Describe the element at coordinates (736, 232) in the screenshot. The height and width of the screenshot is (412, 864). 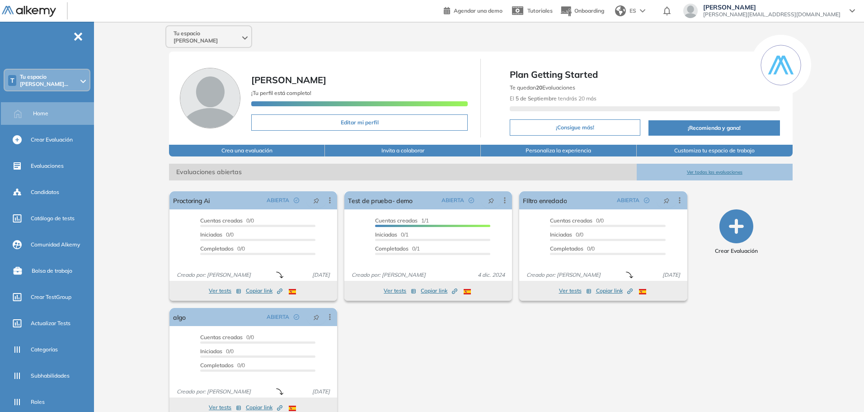
I see `button: Crear Evaluación` at that location.